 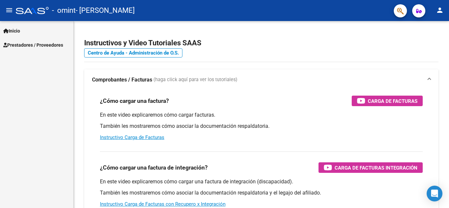 What do you see at coordinates (195, 80) in the screenshot?
I see `span: (haga click aquí para ver los tutoriales)` at bounding box center [195, 80].